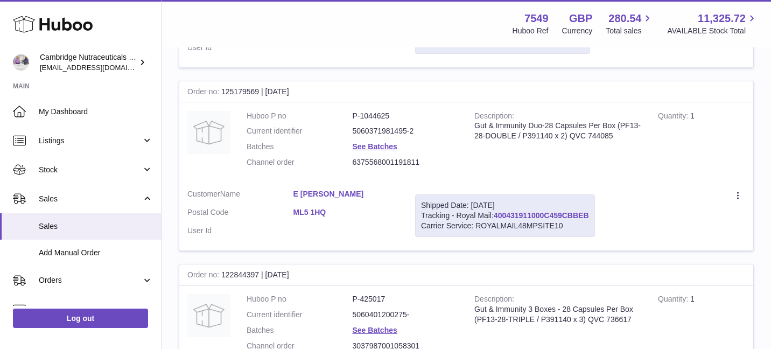  Describe the element at coordinates (630, 31) in the screenshot. I see `span: Total sales` at that location.